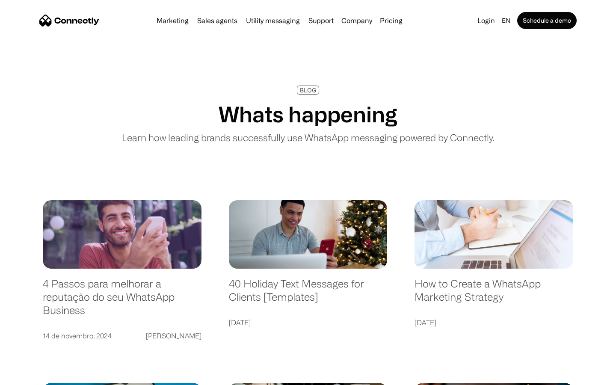  Describe the element at coordinates (357, 21) in the screenshot. I see `div: Company` at that location.